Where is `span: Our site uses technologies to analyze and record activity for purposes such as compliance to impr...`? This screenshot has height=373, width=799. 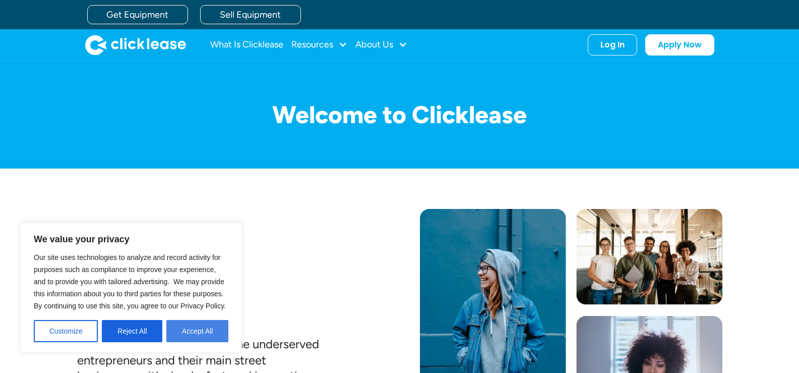 span: Our site uses technologies to analyze and record activity for purposes such as compliance to impr... is located at coordinates (130, 281).